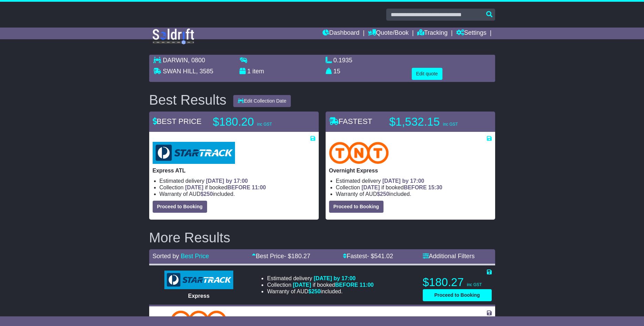 The width and height of the screenshot is (644, 326). What do you see at coordinates (383, 256) in the screenshot?
I see `span: 541.02` at bounding box center [383, 256].